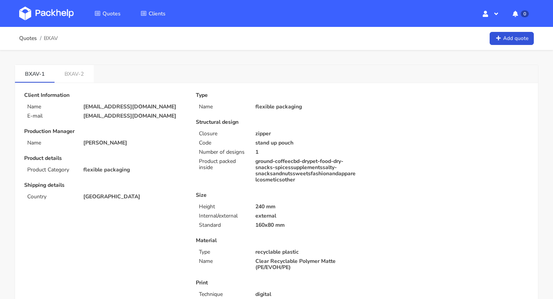 Image resolution: width=553 pixels, height=299 pixels. Describe the element at coordinates (276, 195) in the screenshot. I see `p: Size` at that location.